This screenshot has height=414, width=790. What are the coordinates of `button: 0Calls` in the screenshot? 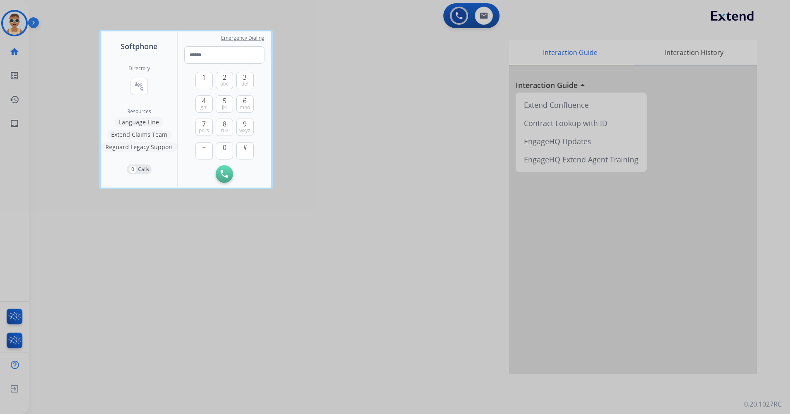 It's located at (139, 169).